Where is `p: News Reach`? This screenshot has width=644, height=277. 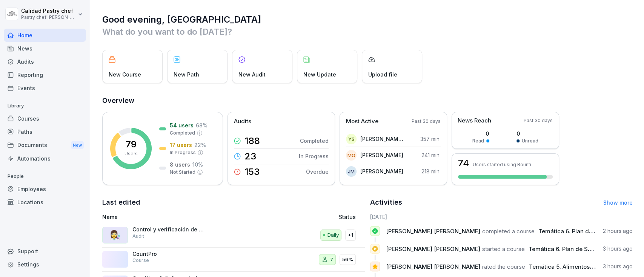
p: News Reach is located at coordinates (474, 121).